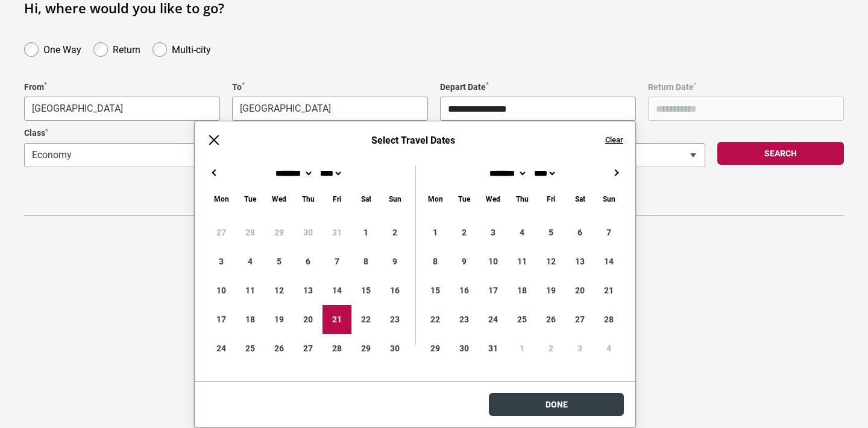 Image resolution: width=868 pixels, height=428 pixels. I want to click on label: One Way, so click(62, 48).